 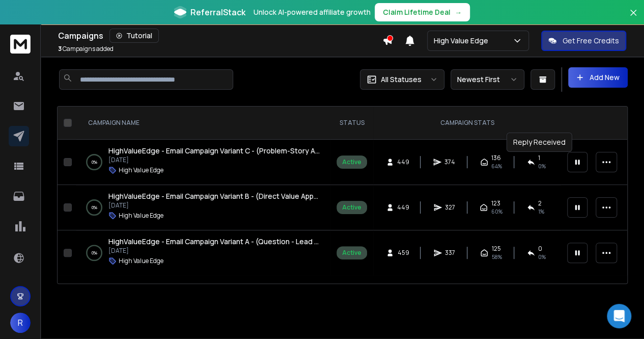 I want to click on span: 0, so click(x=541, y=248).